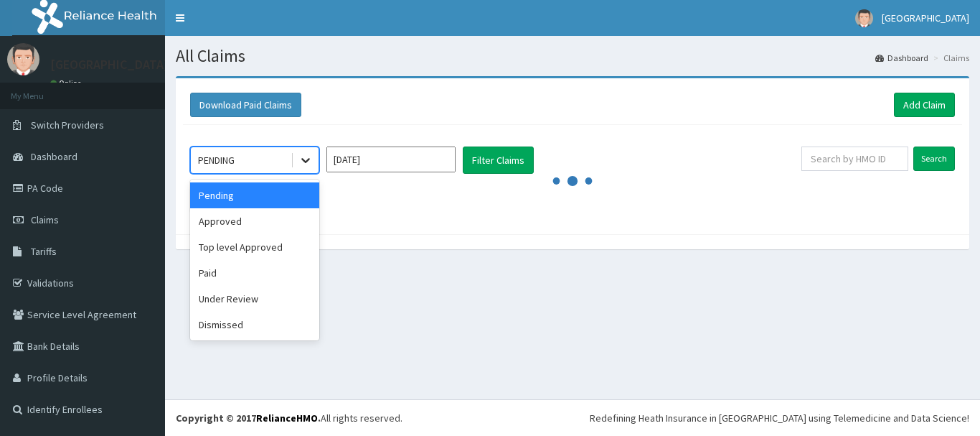 The height and width of the screenshot is (436, 980). What do you see at coordinates (255, 324) in the screenshot?
I see `div: Dismissed` at bounding box center [255, 324].